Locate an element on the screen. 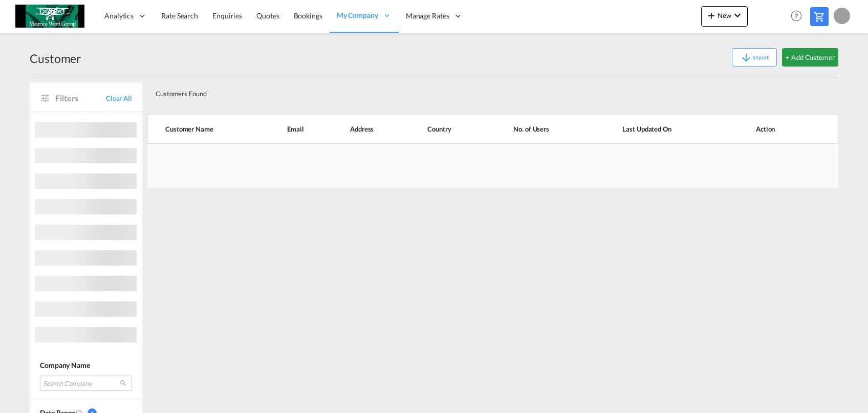  button: icon-arrow-downImport is located at coordinates (754, 57).